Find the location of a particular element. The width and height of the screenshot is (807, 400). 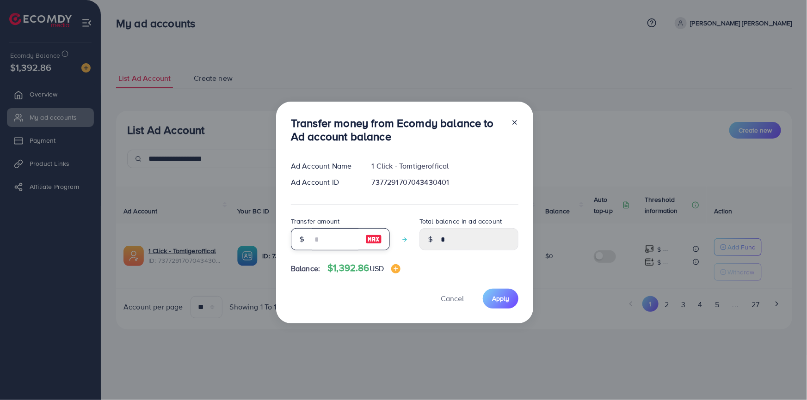

div: Ad Account Name is located at coordinates (324, 166).